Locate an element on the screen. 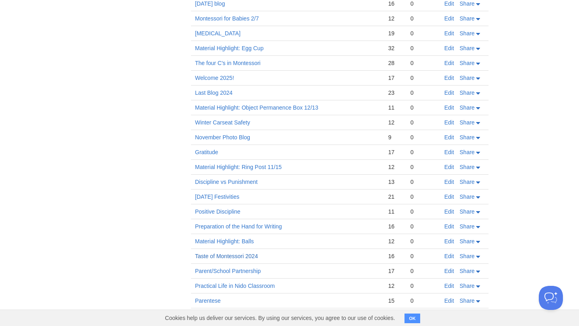  a: Parentese is located at coordinates (208, 301).